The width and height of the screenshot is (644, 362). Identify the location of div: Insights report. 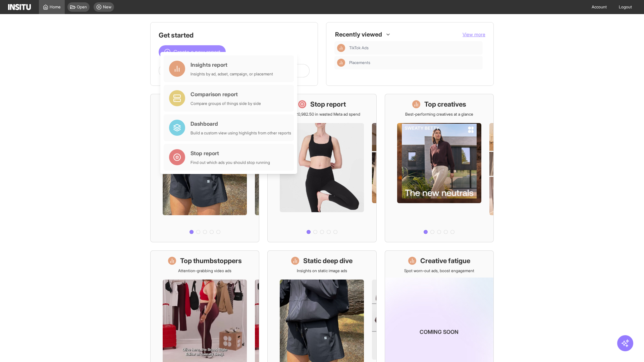
(232, 65).